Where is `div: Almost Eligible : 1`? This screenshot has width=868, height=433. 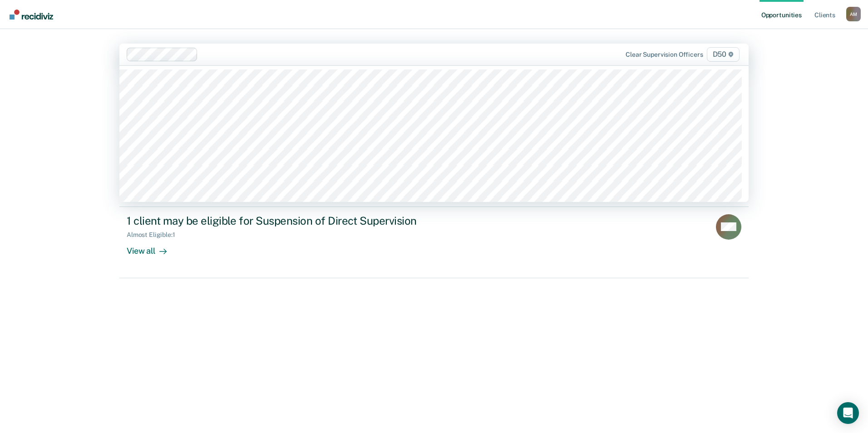
div: Almost Eligible : 1 is located at coordinates (154, 234).